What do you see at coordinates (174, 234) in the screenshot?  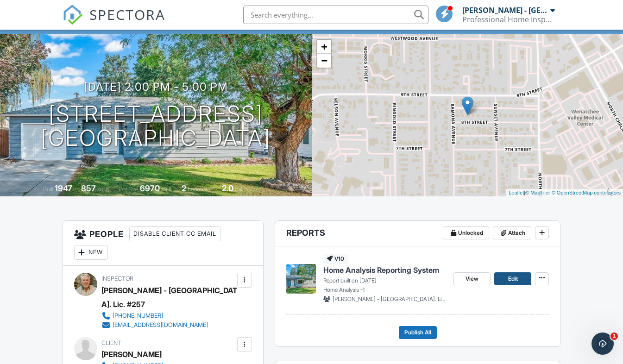 I see `div: Disable Client CC Email` at bounding box center [174, 234].